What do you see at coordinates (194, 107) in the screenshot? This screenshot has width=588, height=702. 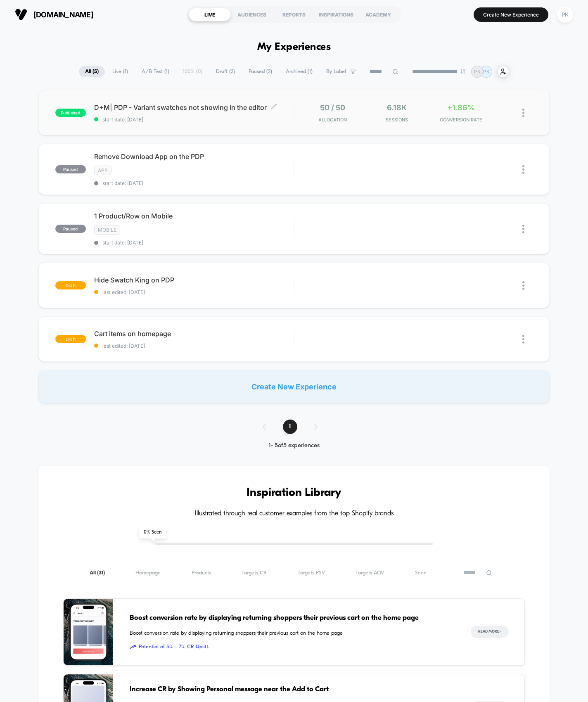 I see `span: D+M| PDP - Variant swatches not showing in the editor` at bounding box center [194, 107].